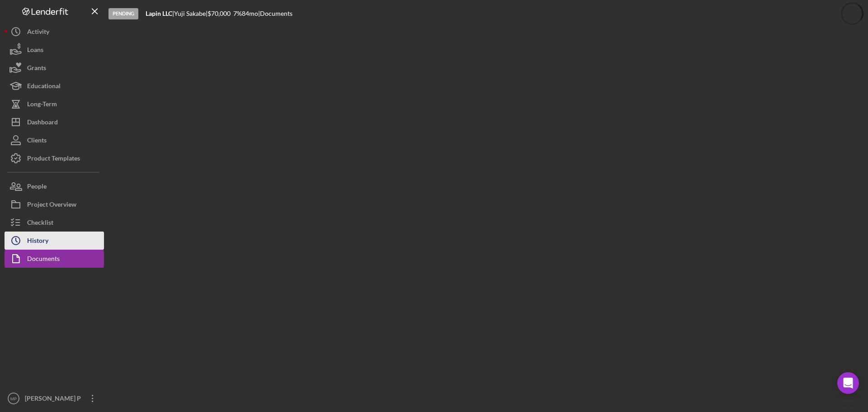 Image resolution: width=868 pixels, height=412 pixels. What do you see at coordinates (54, 223) in the screenshot?
I see `button: Checklist` at bounding box center [54, 223].